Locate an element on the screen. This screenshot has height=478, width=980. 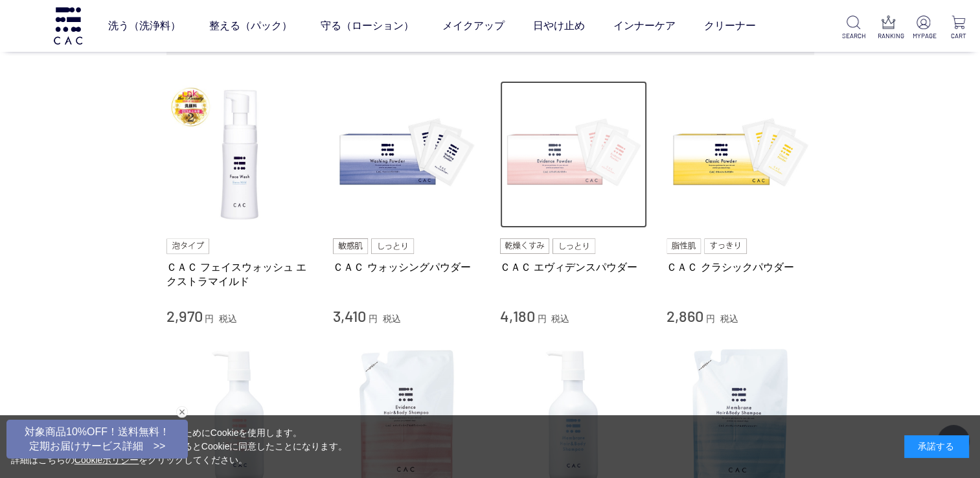
a: SEARCH is located at coordinates (853, 28).